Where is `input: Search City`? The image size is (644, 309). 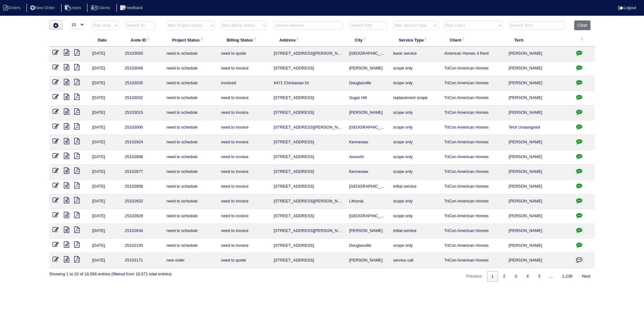 input: Search City is located at coordinates (368, 25).